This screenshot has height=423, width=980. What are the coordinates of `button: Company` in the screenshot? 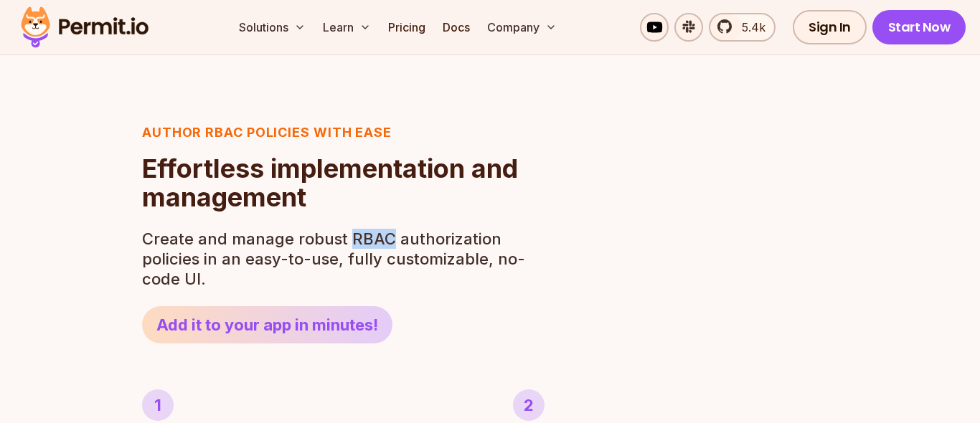 It's located at (522, 27).